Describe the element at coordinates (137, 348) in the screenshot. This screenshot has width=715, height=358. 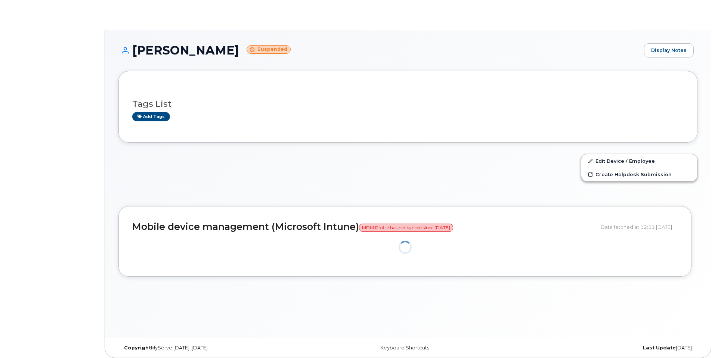
I see `strong: Copyright` at that location.